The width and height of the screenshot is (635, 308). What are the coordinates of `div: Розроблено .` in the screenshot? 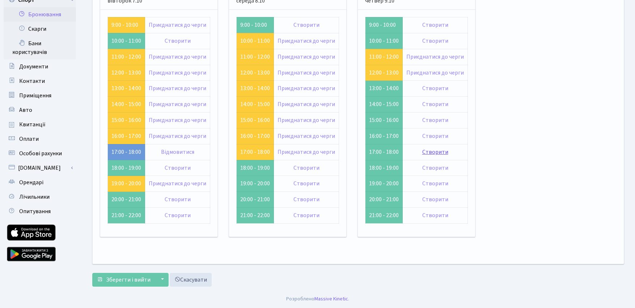 It's located at (318, 299).